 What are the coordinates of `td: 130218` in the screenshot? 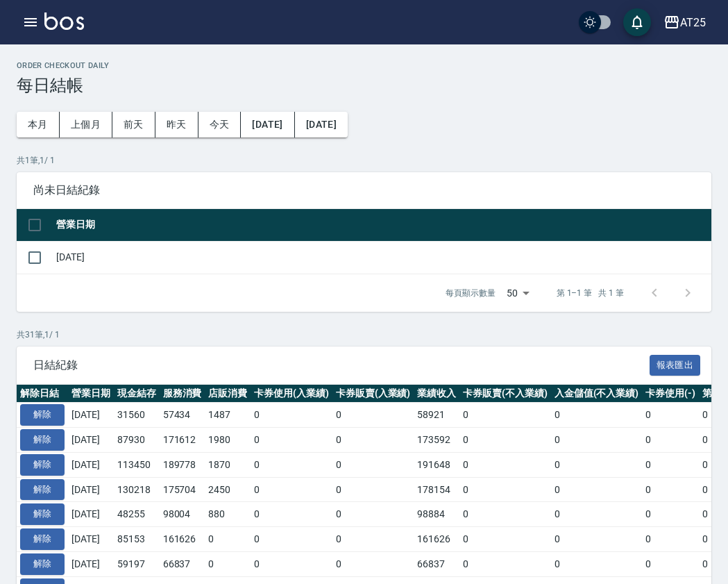 It's located at (137, 490).